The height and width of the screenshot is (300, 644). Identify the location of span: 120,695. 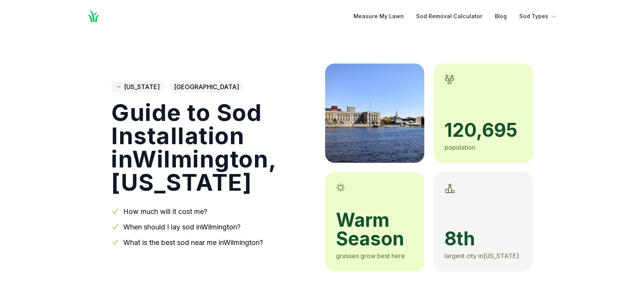
(483, 130).